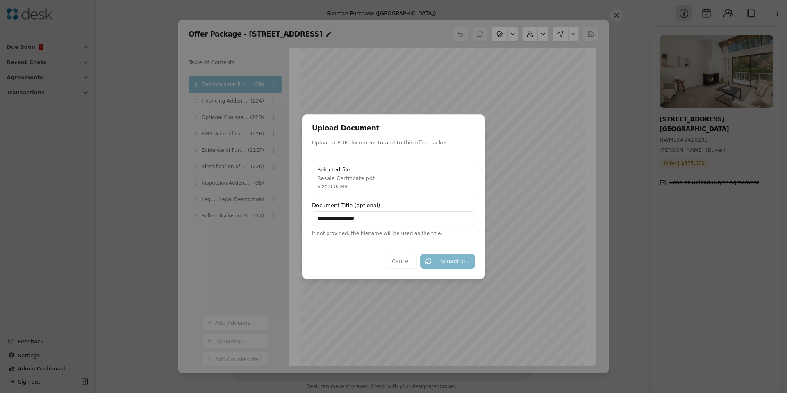 The image size is (787, 393). Describe the element at coordinates (393, 128) in the screenshot. I see `h2: Upload Document` at that location.